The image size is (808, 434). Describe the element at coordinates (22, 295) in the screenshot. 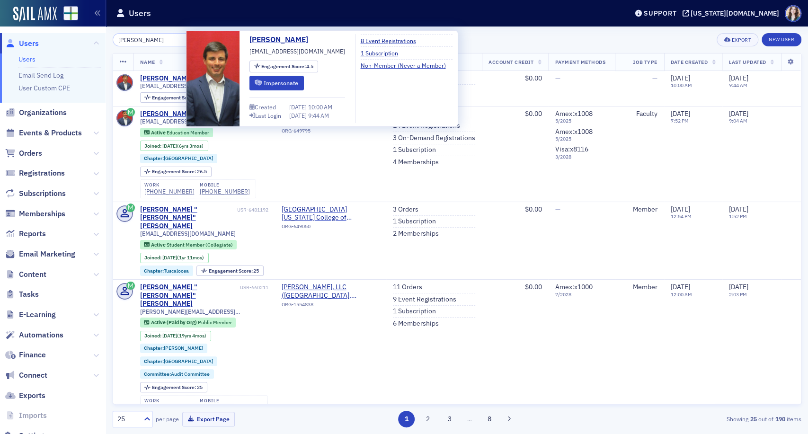

I see `a: Tasks` at that location.